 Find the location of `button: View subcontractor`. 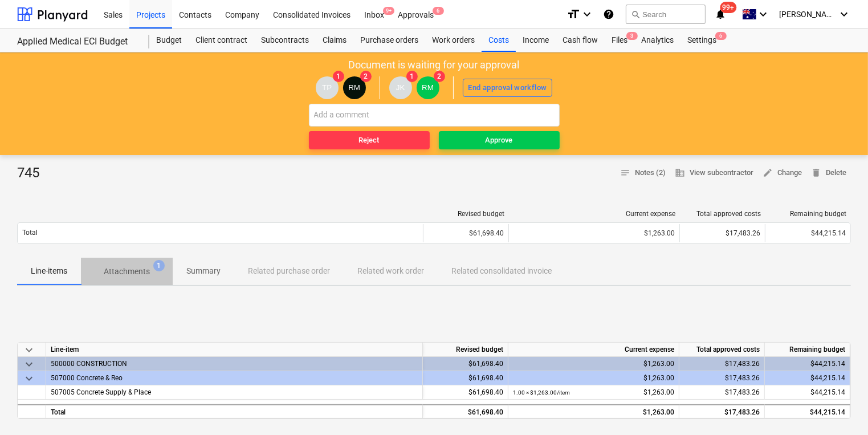

button: View subcontractor is located at coordinates (714, 173).